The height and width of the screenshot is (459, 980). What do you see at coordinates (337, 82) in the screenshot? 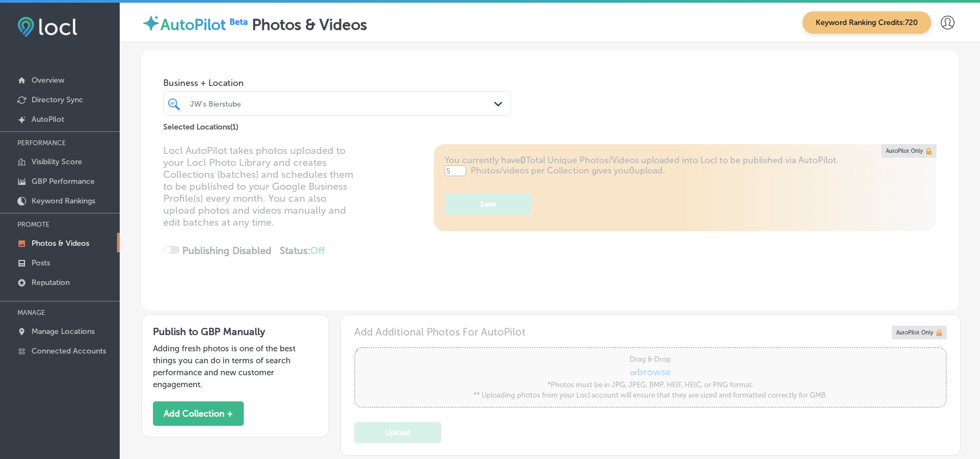
I see `span: Business + Location` at bounding box center [337, 82].